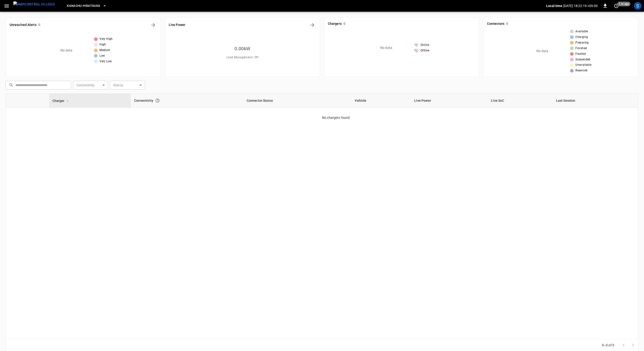  I want to click on span: Load Management = Off, so click(243, 57).